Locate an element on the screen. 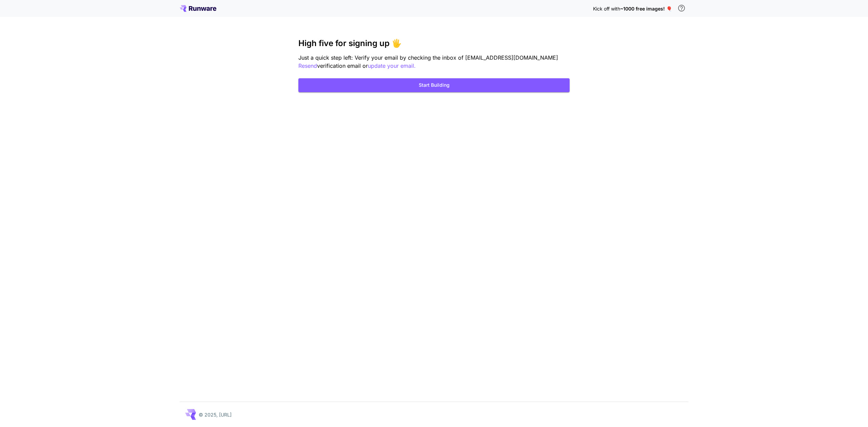  button: Start Building is located at coordinates (434, 85).